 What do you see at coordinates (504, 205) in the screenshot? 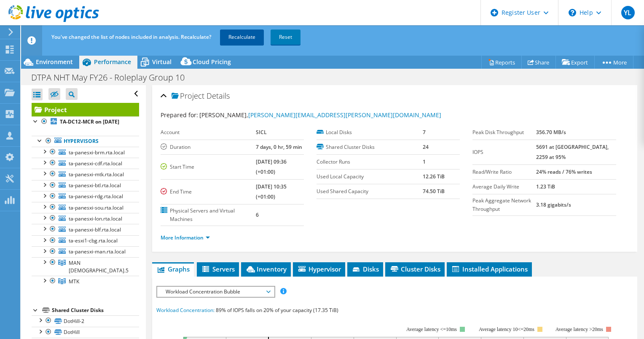
I see `label: Peak Aggregate Network Throughput` at bounding box center [504, 205].